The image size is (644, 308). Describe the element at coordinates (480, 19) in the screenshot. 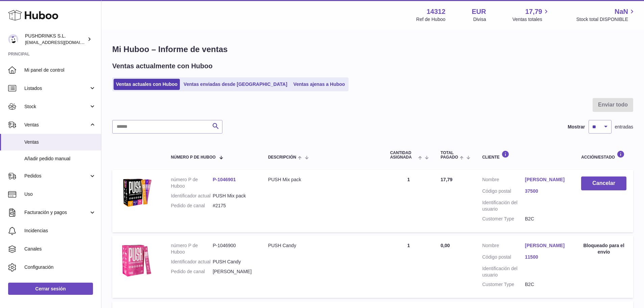

I see `div: Divisa` at that location.